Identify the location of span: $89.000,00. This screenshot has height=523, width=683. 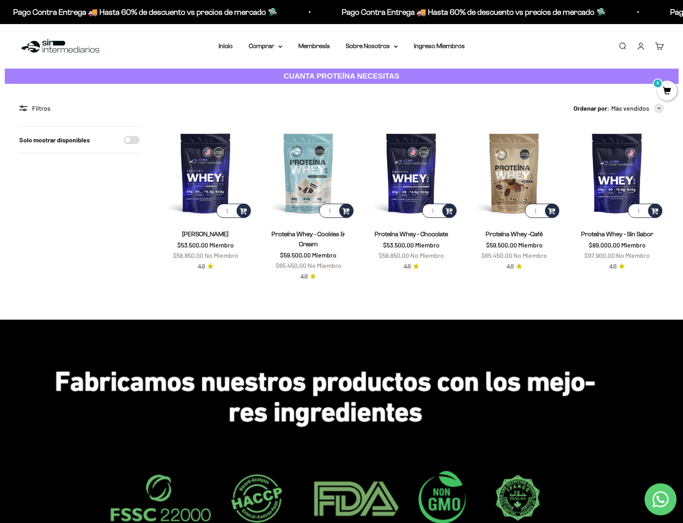
(604, 245).